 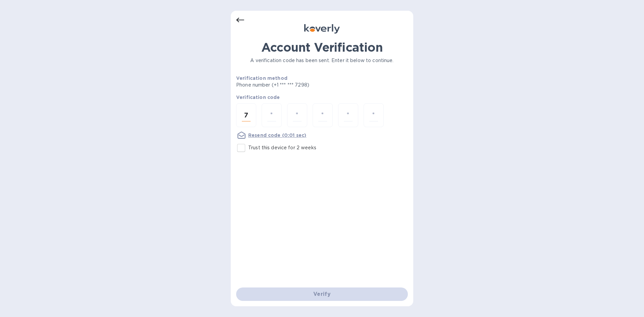 I want to click on u: Resend code (0:01 sec), so click(x=277, y=135).